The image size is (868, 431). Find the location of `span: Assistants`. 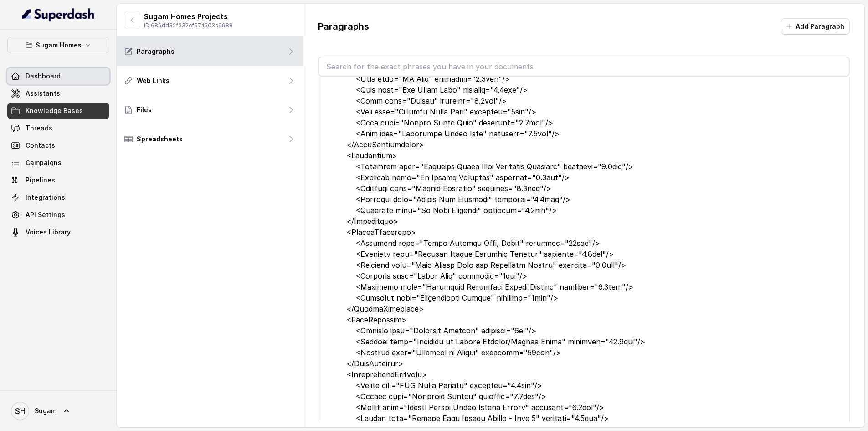

span: Assistants is located at coordinates (43, 93).